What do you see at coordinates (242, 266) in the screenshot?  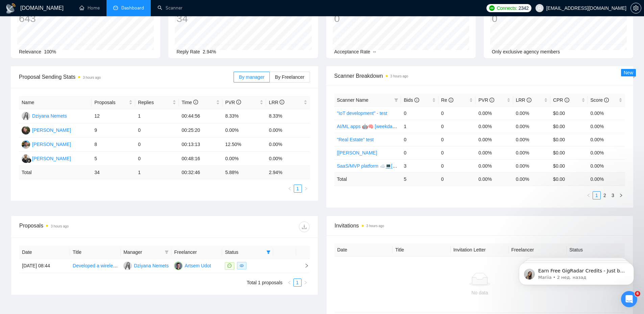 I see `span: eye` at bounding box center [242, 266].